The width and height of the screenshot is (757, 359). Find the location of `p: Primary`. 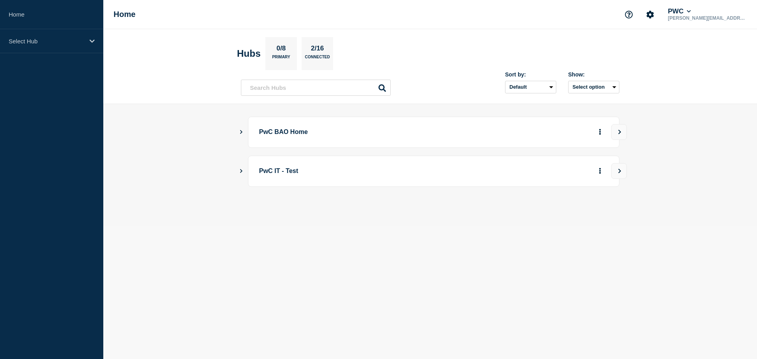

p: Primary is located at coordinates (281, 59).